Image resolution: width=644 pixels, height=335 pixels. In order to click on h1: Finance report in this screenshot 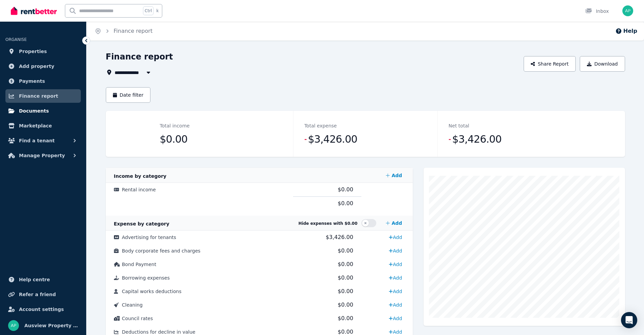, I will do `click(139, 57)`.